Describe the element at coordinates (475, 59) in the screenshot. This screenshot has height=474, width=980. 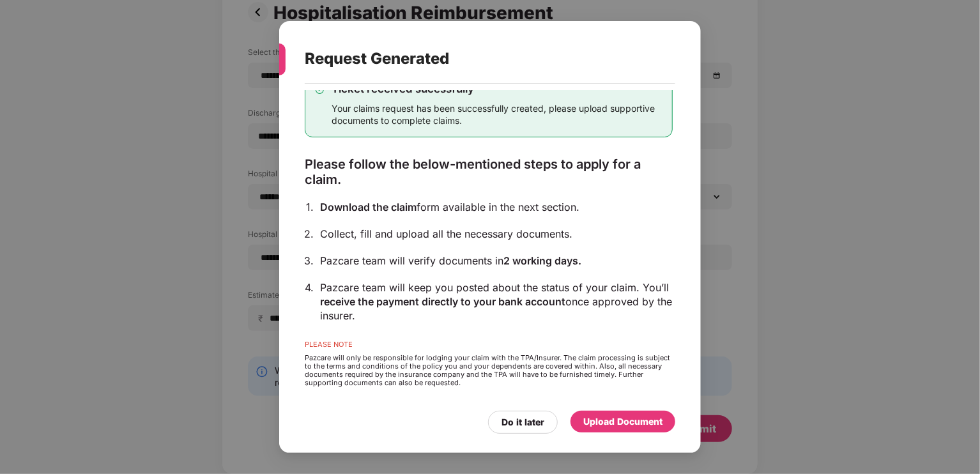
I see `div: Request Generated` at that location.